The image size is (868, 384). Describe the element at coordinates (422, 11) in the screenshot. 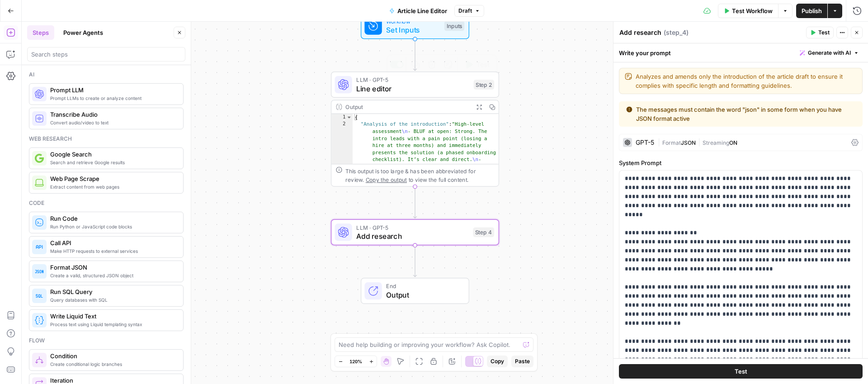

I see `span: Article Line Editor` at that location.